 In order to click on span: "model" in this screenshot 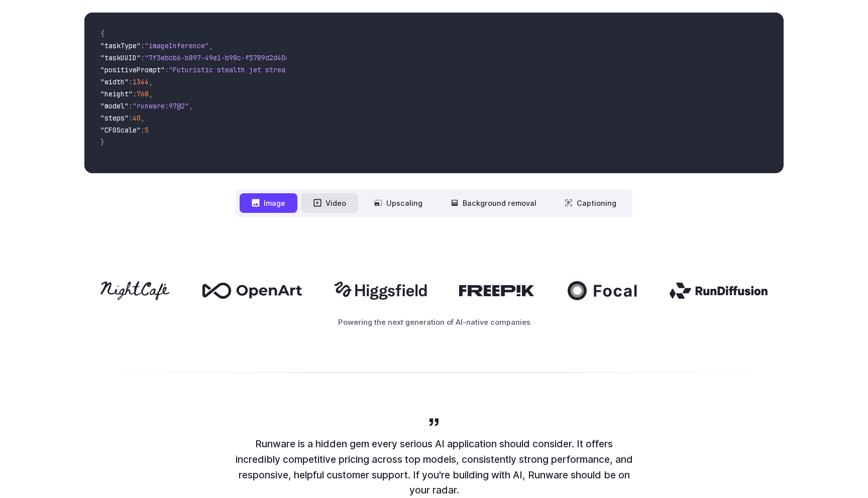, I will do `click(114, 106)`.